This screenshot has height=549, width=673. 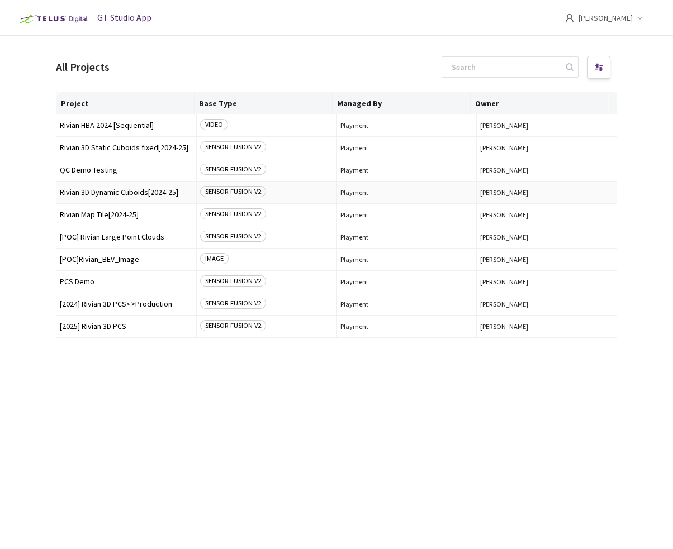 I want to click on th: Base Type, so click(x=263, y=103).